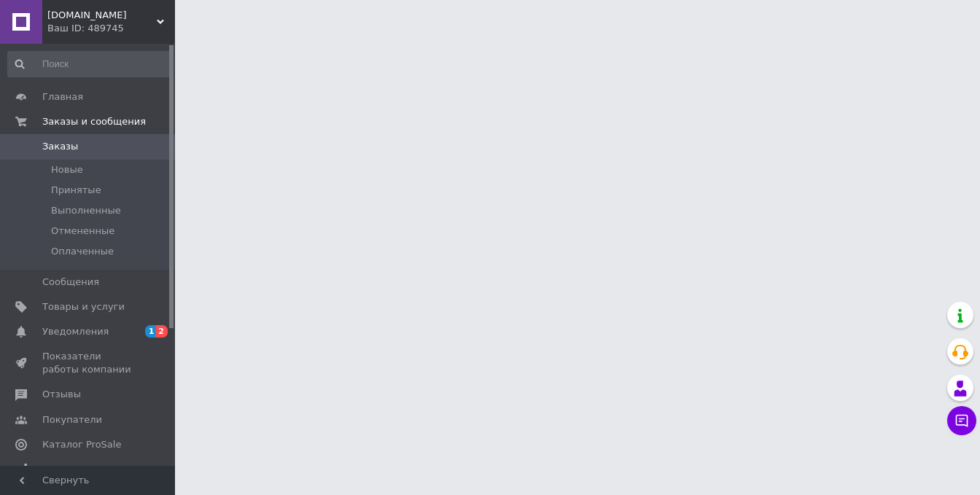 The height and width of the screenshot is (495, 980). Describe the element at coordinates (70, 469) in the screenshot. I see `span: Аналитика` at that location.